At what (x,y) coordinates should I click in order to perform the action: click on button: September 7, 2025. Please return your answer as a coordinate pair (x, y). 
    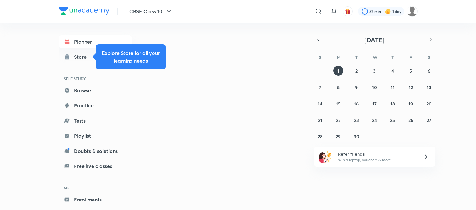
    Looking at the image, I should click on (320, 87).